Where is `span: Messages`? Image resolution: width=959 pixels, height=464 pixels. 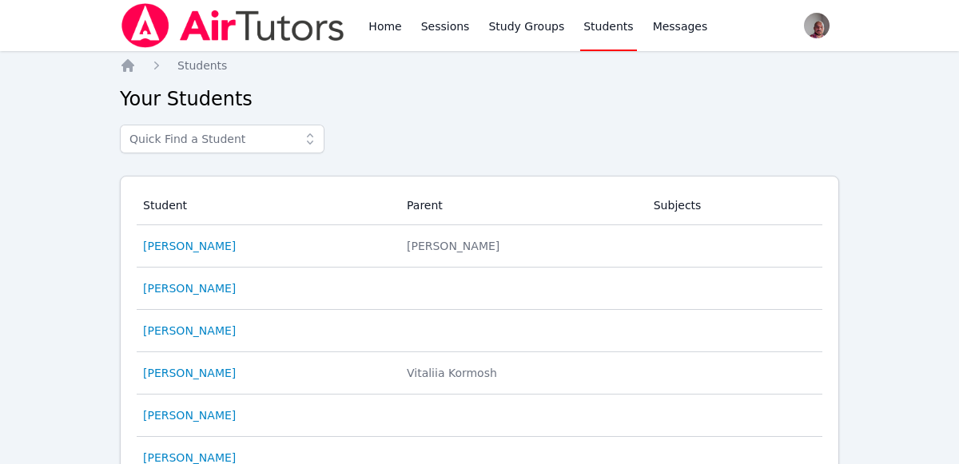
span: Messages is located at coordinates (680, 26).